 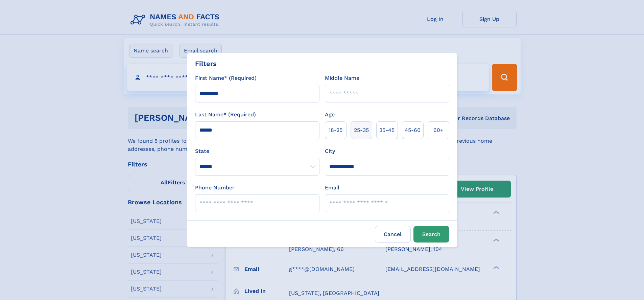 I want to click on label: Age, so click(x=330, y=115).